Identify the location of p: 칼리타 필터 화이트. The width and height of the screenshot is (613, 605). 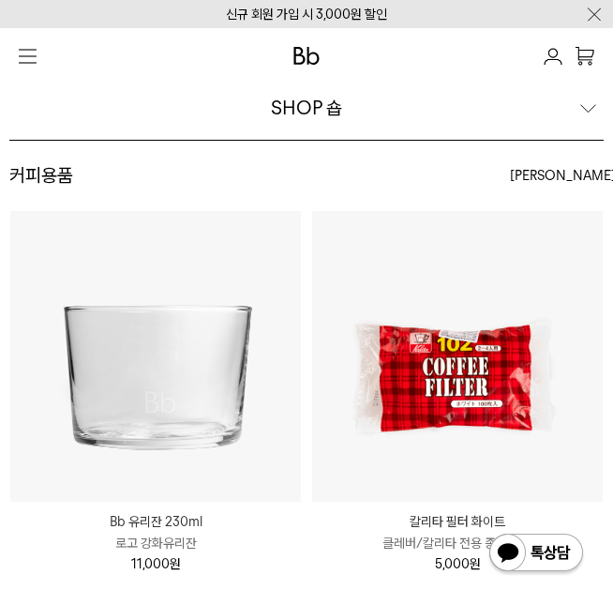
(457, 521).